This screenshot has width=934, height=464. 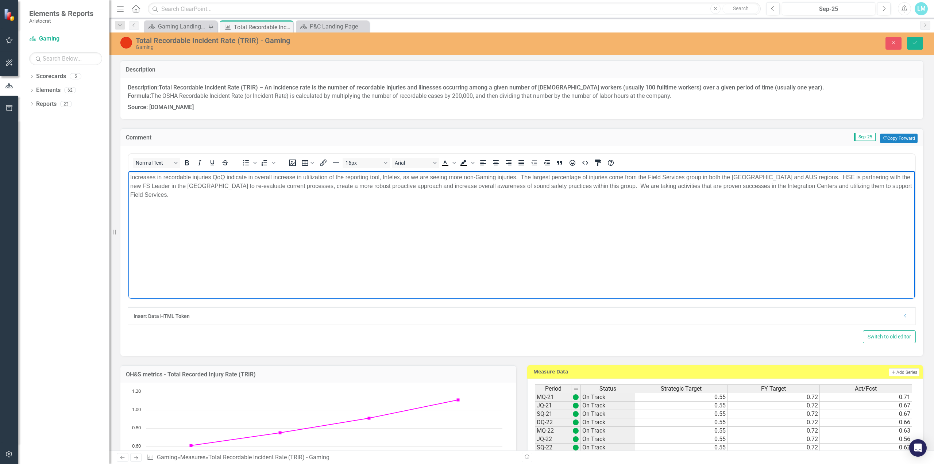 I want to click on a: Gaming Landing Page, so click(x=176, y=26).